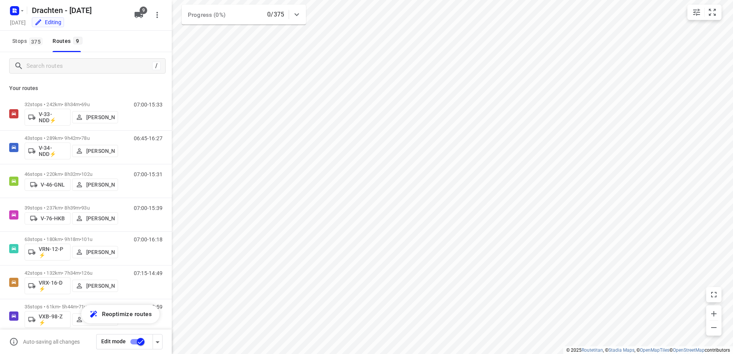 Image resolution: width=733 pixels, height=354 pixels. What do you see at coordinates (71, 273) in the screenshot?
I see `p: 42 stops • 132km • 7h34m` at bounding box center [71, 273].